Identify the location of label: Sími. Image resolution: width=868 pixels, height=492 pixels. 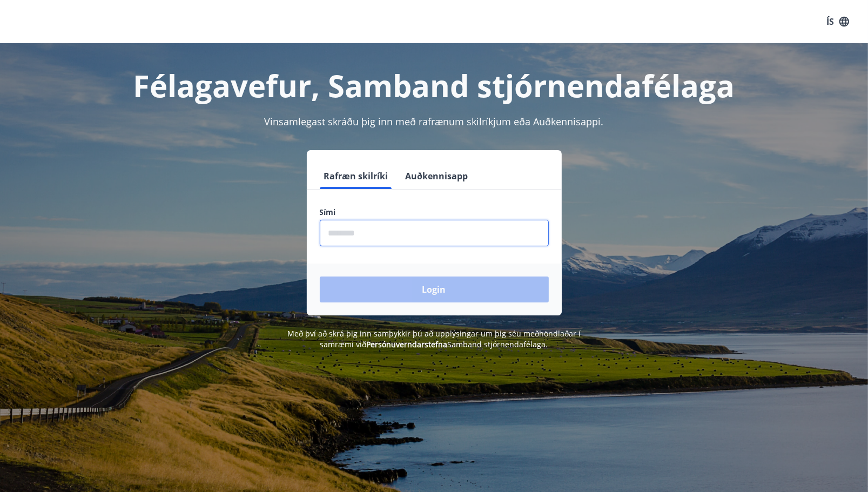
(434, 212).